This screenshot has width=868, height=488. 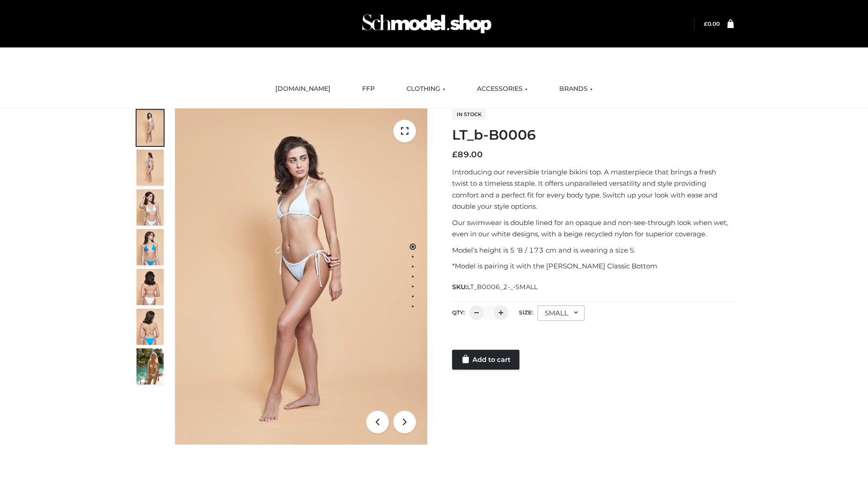 What do you see at coordinates (427, 24) in the screenshot?
I see `a: Schmodel Admin 964` at bounding box center [427, 24].